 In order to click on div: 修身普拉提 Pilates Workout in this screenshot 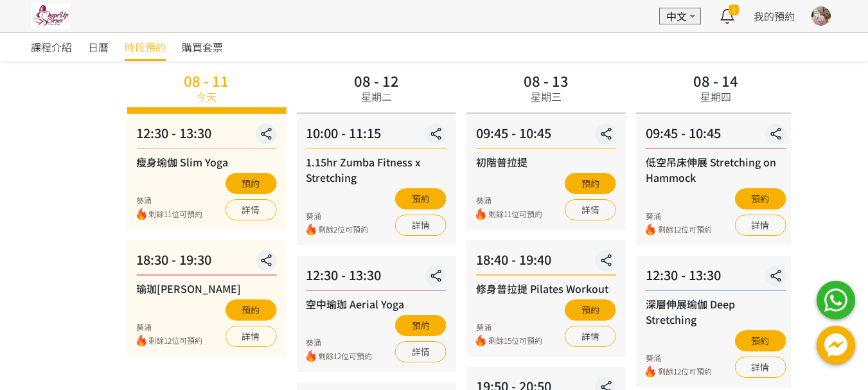, I will do `click(546, 288)`.